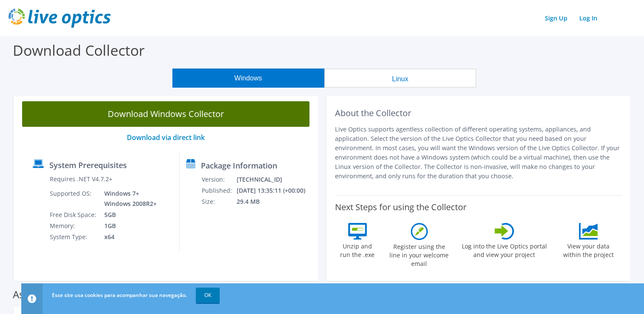  I want to click on label: Next Steps for using the Collector, so click(400, 207).